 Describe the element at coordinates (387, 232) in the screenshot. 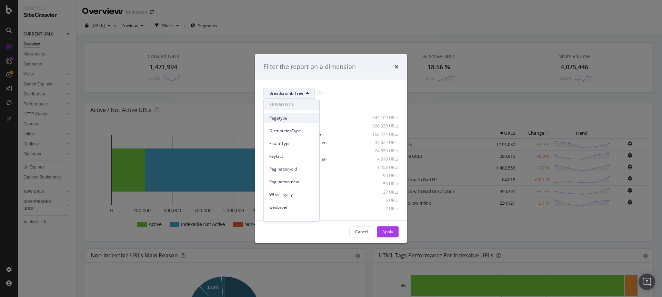

I see `div: Apply` at that location.